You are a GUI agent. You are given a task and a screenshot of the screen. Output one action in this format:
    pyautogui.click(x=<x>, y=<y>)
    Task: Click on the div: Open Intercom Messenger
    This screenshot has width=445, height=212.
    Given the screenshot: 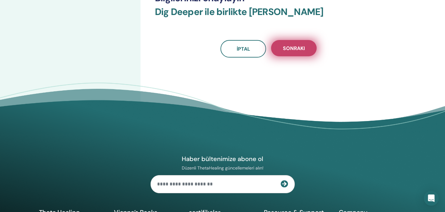 What is the action you would take?
    pyautogui.click(x=432, y=198)
    